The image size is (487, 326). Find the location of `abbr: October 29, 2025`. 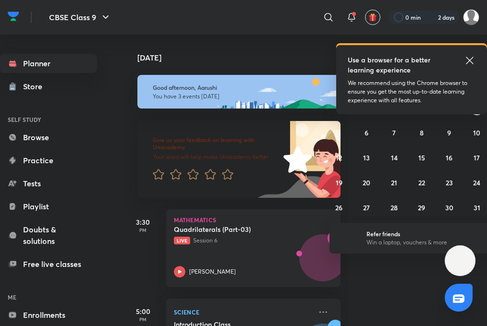

abbr: October 29, 2025 is located at coordinates (421, 207).